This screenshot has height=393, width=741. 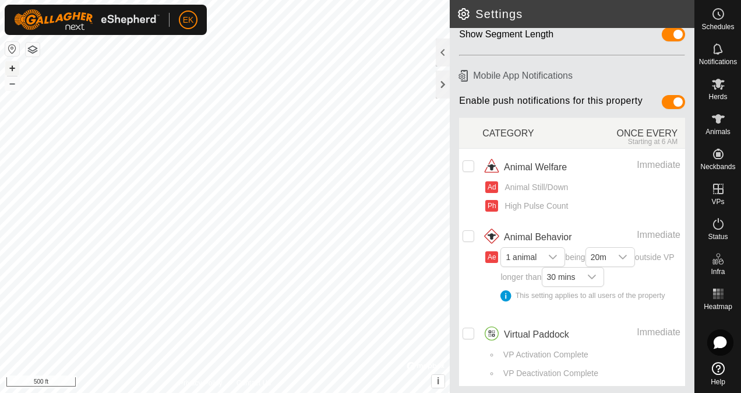 I want to click on span: i, so click(x=438, y=381).